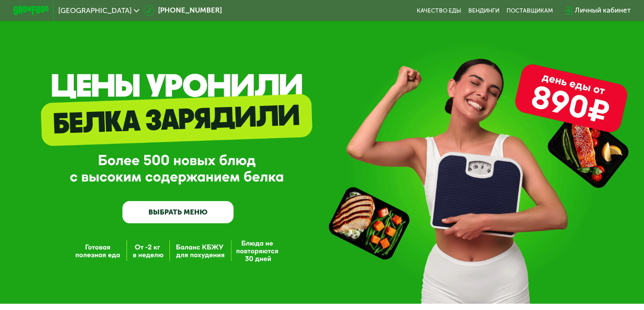 The width and height of the screenshot is (644, 310). I want to click on a: Вендинги, so click(484, 10).